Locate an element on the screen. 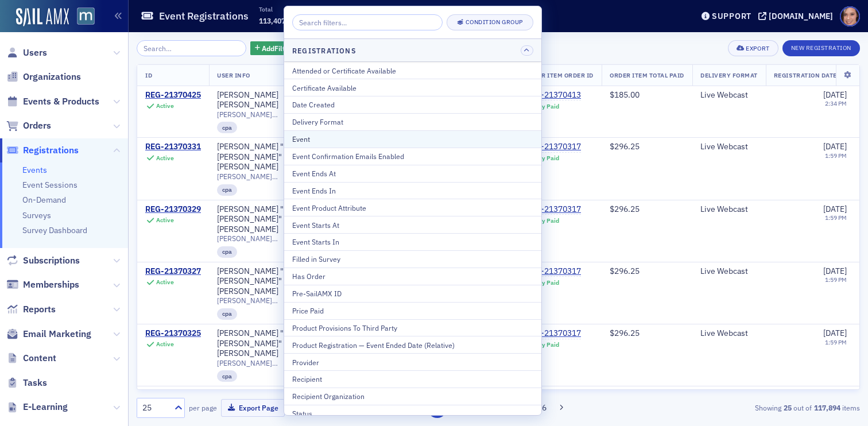  a: E-Learning is located at coordinates (37, 407).